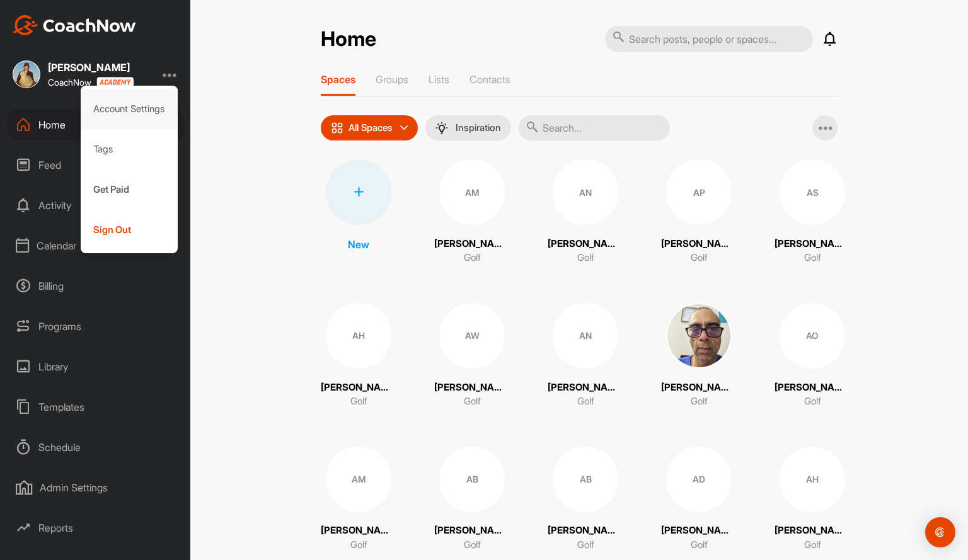  I want to click on div: Account Settings, so click(129, 109).